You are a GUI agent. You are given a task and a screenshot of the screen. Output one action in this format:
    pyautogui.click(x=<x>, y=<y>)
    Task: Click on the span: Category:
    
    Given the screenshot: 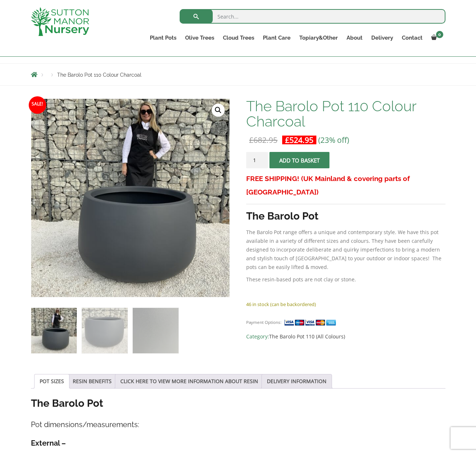 What is the action you would take?
    pyautogui.click(x=346, y=337)
    